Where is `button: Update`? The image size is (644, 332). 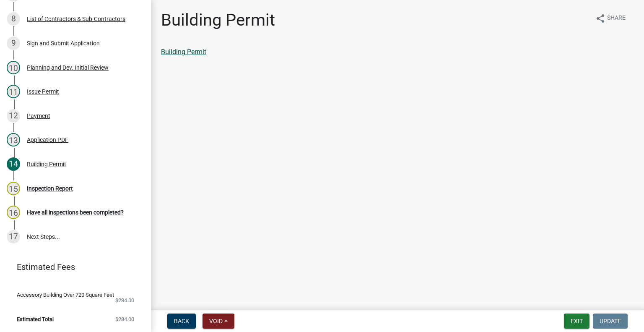 button: Update is located at coordinates (610, 321).